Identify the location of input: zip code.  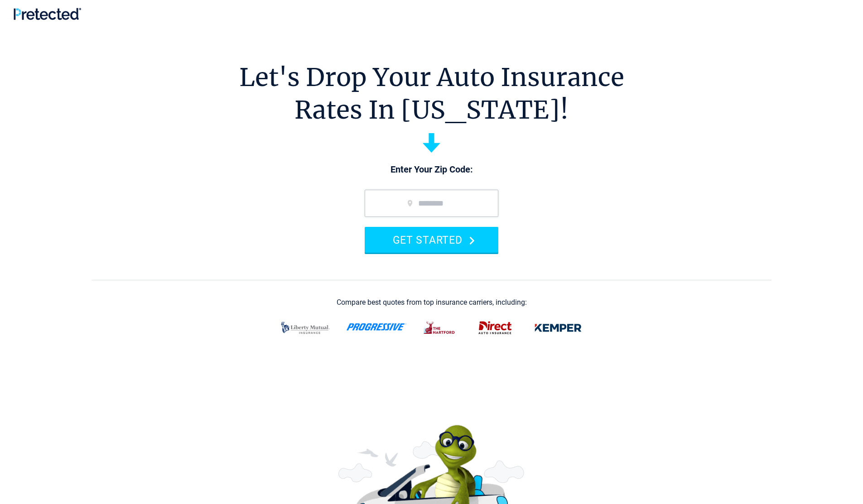
(431, 203).